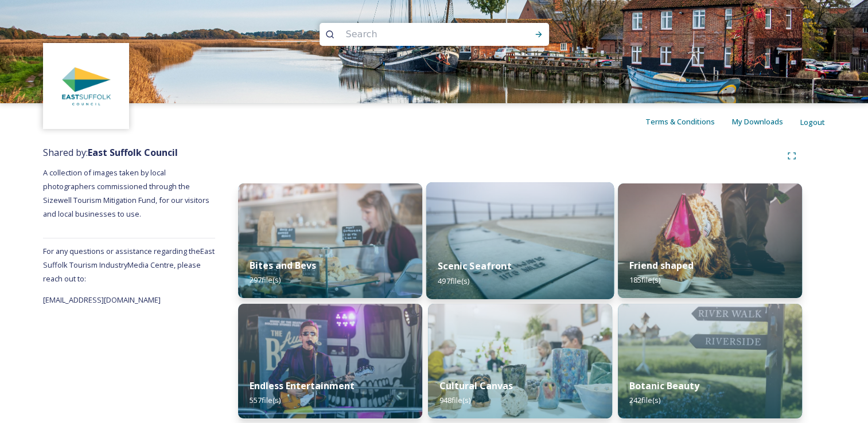  I want to click on img: 187ad332-59d7-4936-919b-e09a8ec764f7.jpg, so click(330, 241).